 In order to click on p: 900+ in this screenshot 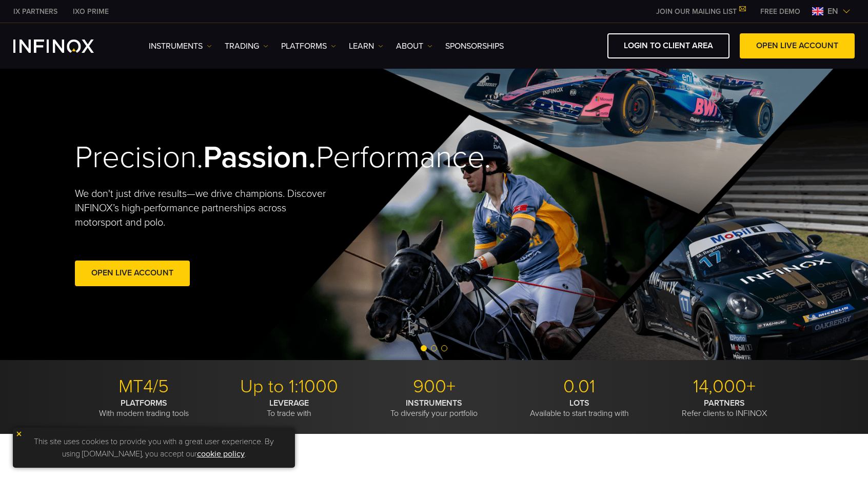, I will do `click(434, 387)`.